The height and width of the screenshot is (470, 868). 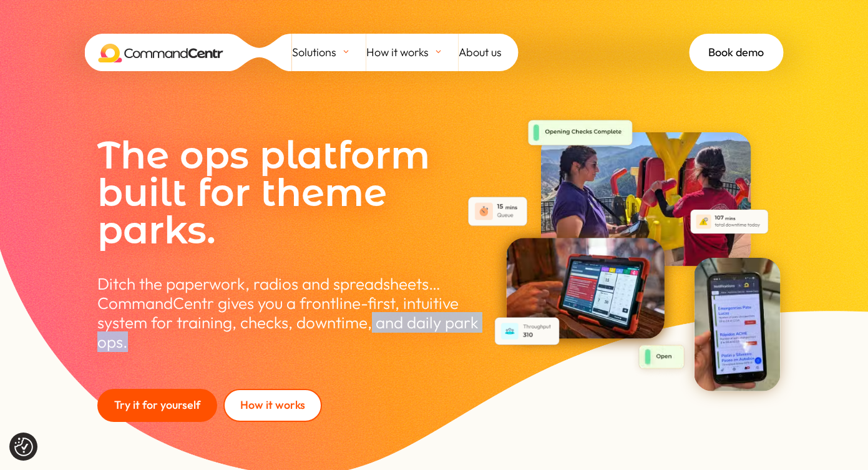 What do you see at coordinates (24, 447) in the screenshot?
I see `img: Revisit consent button` at bounding box center [24, 447].